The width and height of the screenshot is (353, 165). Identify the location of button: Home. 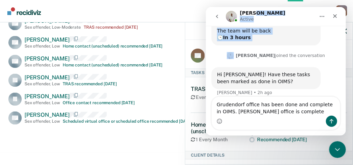
(116, 9).